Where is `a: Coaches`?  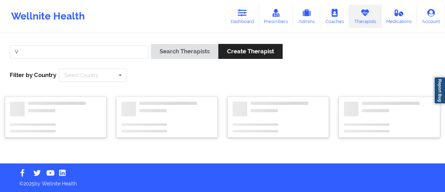
a: Coaches is located at coordinates (335, 16).